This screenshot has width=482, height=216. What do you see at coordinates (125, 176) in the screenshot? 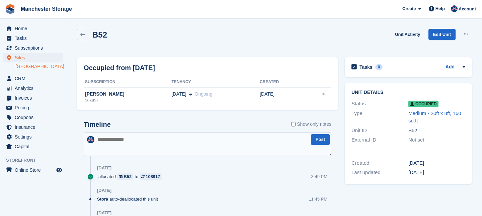
I see `a: B52` at bounding box center [125, 176].